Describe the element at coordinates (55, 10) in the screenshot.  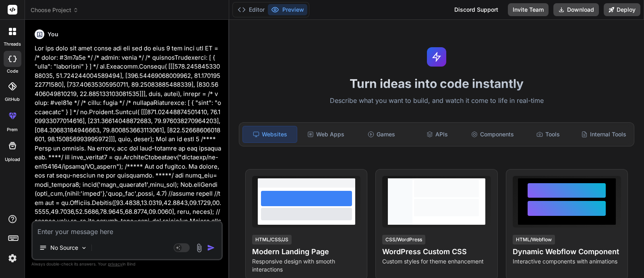
I see `span: Choose Project` at that location.